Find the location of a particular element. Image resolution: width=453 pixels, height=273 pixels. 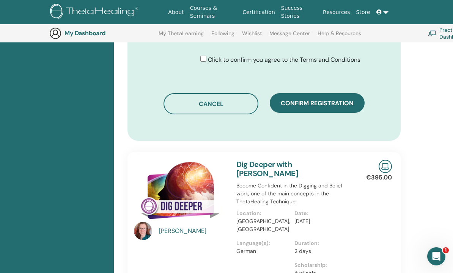

p: Location: is located at coordinates (263, 213).